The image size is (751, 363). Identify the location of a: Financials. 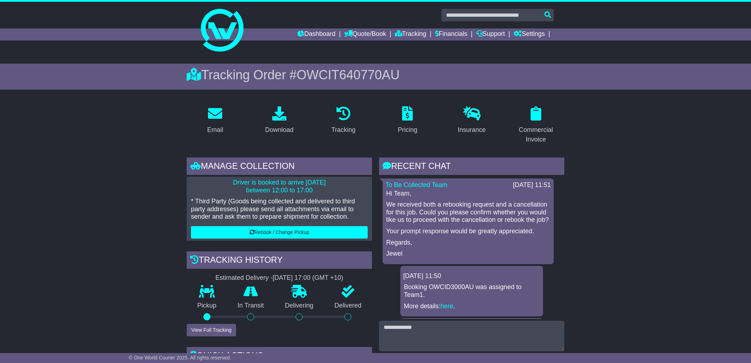
(451, 34).